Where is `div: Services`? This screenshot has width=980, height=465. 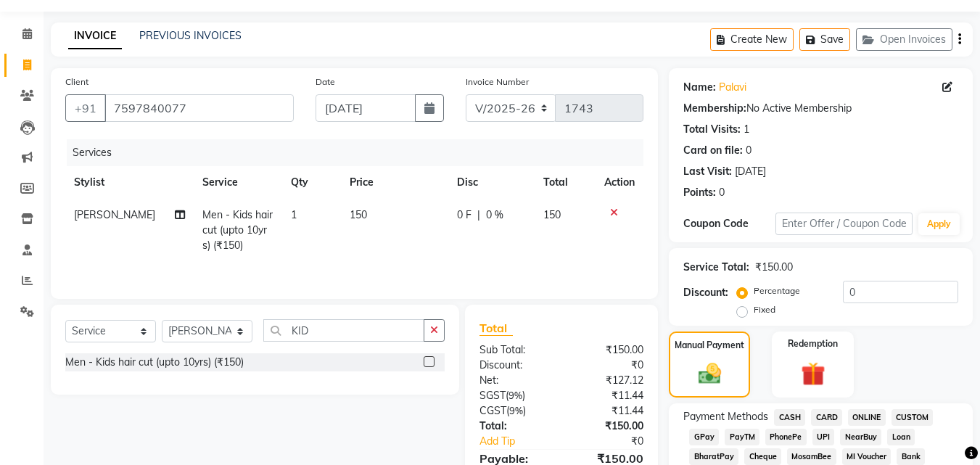 div: Services is located at coordinates (360, 152).